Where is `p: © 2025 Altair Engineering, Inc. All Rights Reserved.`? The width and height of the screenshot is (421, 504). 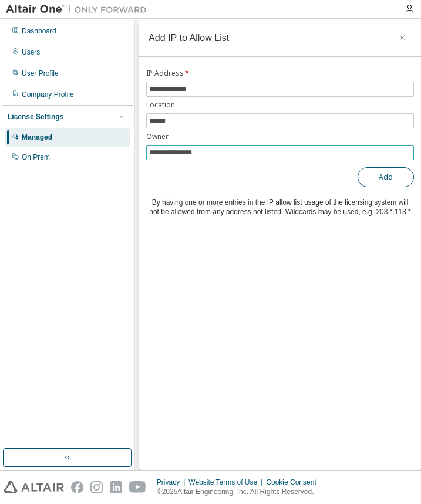 p: © 2025 Altair Engineering, Inc. All Rights Reserved. is located at coordinates (240, 492).